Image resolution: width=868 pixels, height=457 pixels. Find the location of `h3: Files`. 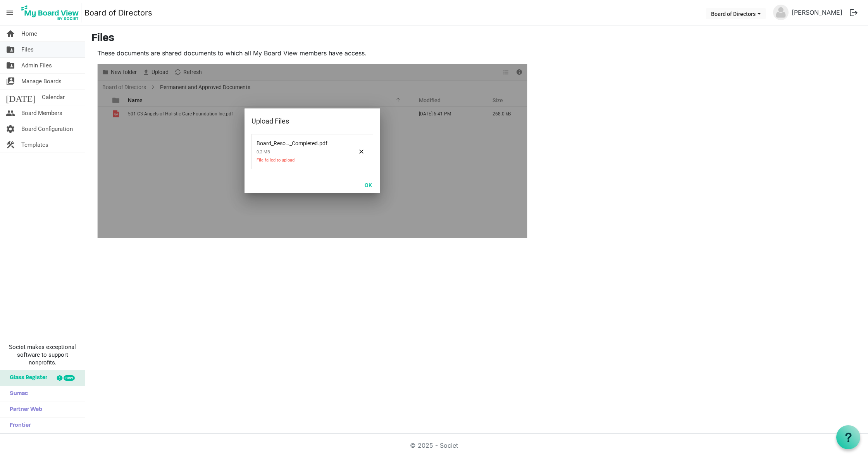

h3: Files is located at coordinates (476, 39).